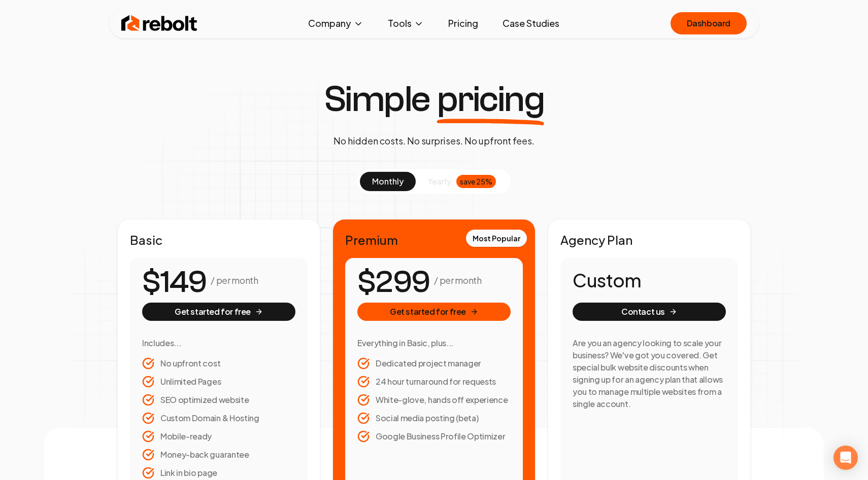 The width and height of the screenshot is (868, 480). What do you see at coordinates (845, 458) in the screenshot?
I see `div: Open Intercom Messenger` at bounding box center [845, 458].